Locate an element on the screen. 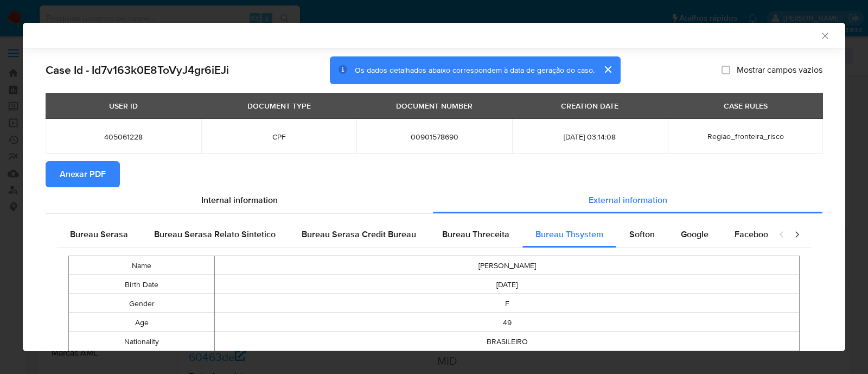 The height and width of the screenshot is (374, 868). td: Age is located at coordinates (142, 323).